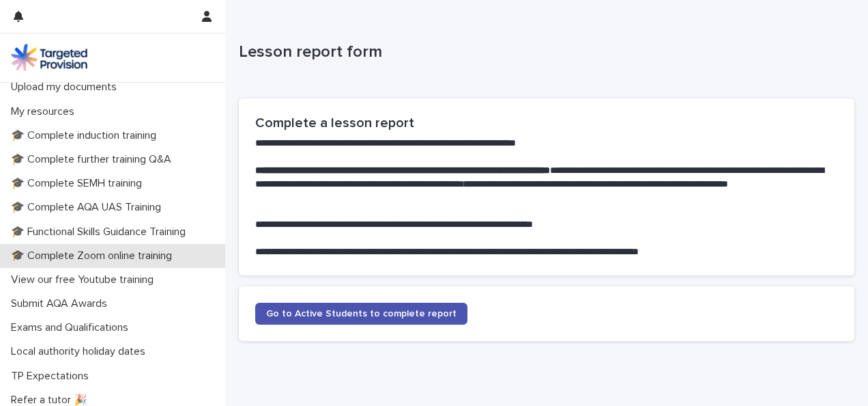 The height and width of the screenshot is (406, 868). What do you see at coordinates (94, 255) in the screenshot?
I see `p: 🎓 Complete Zoom online training` at bounding box center [94, 255].